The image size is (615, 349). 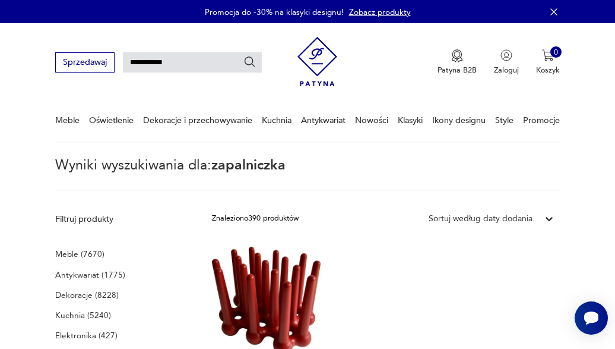 What do you see at coordinates (121, 219) in the screenshot?
I see `p: Filtruj produkty` at bounding box center [121, 219].